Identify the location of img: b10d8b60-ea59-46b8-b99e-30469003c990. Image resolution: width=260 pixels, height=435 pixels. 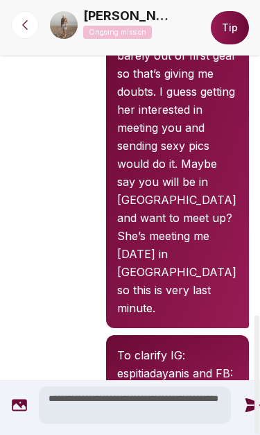
(64, 25).